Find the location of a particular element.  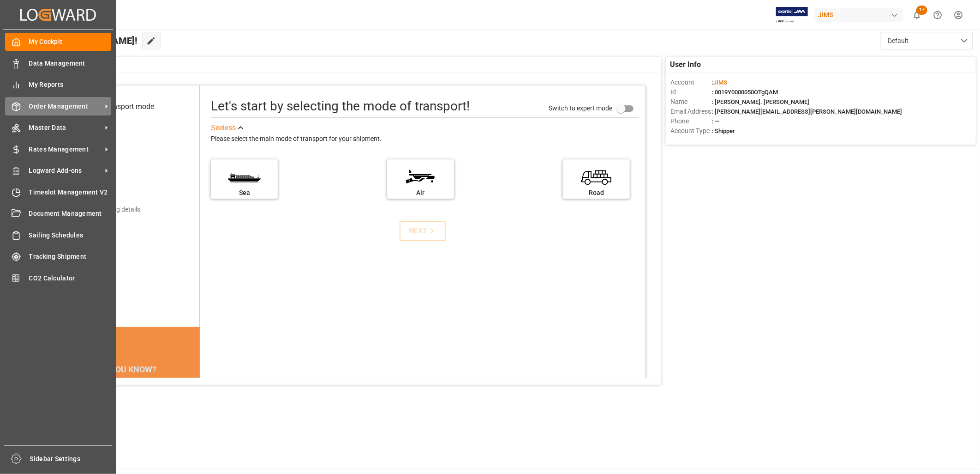

span: CO2 Calculator is located at coordinates (70, 278).